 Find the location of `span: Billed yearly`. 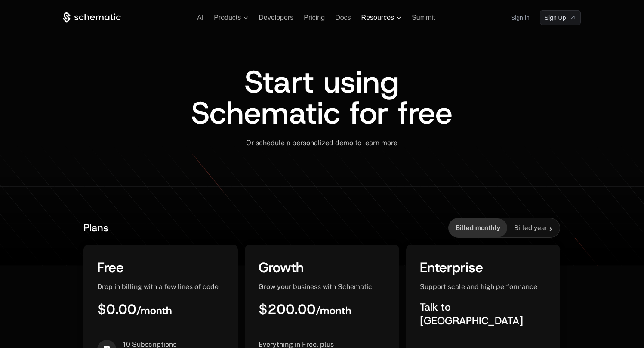

span: Billed yearly is located at coordinates (534, 228).